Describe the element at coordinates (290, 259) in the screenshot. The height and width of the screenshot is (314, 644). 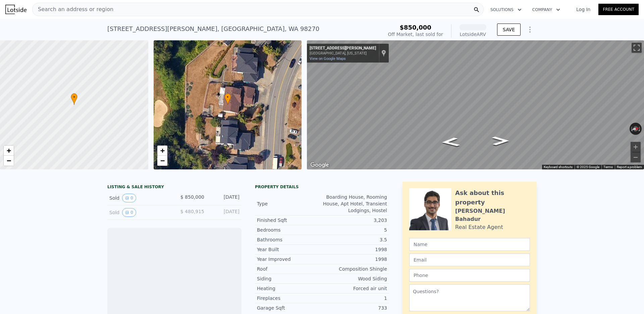
I see `div: Year Improved` at that location.